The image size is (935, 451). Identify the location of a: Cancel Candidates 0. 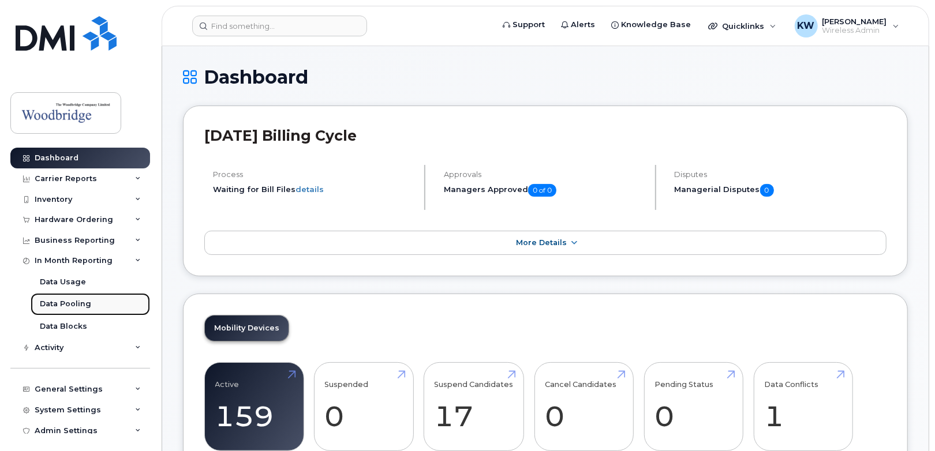
(583, 407).